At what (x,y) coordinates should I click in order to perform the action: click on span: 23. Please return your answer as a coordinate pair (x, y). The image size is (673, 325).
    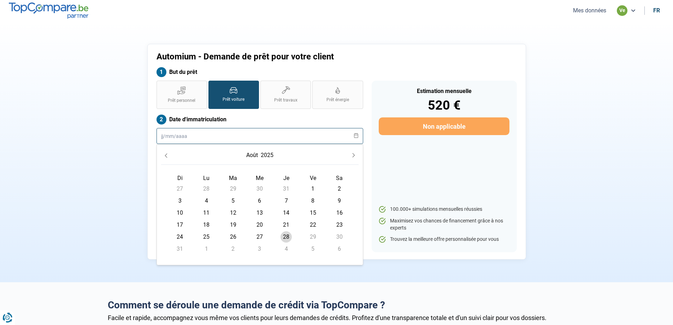
    Looking at the image, I should click on (340, 225).